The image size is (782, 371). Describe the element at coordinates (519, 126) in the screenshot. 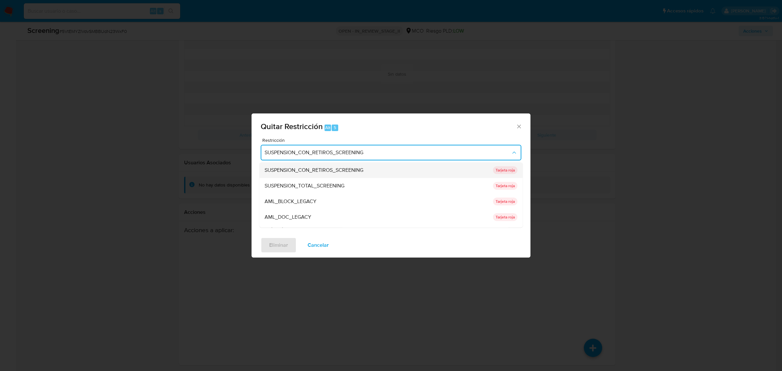

I see `button: Cerrar ventana` at that location.